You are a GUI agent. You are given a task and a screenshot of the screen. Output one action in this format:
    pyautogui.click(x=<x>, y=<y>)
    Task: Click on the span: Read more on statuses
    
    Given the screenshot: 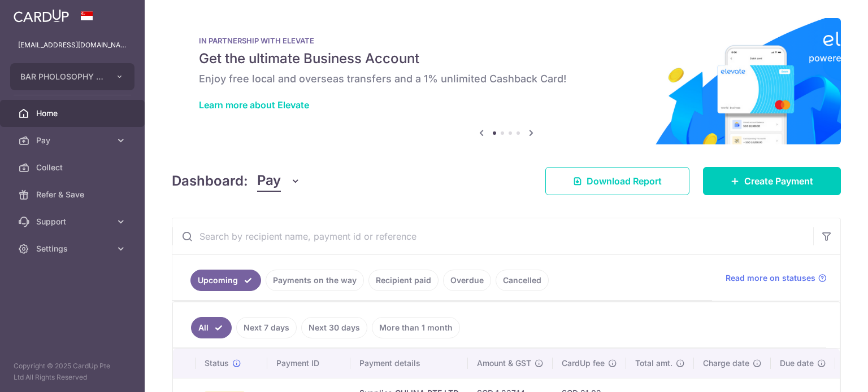 What is the action you would take?
    pyautogui.click(x=770, y=278)
    